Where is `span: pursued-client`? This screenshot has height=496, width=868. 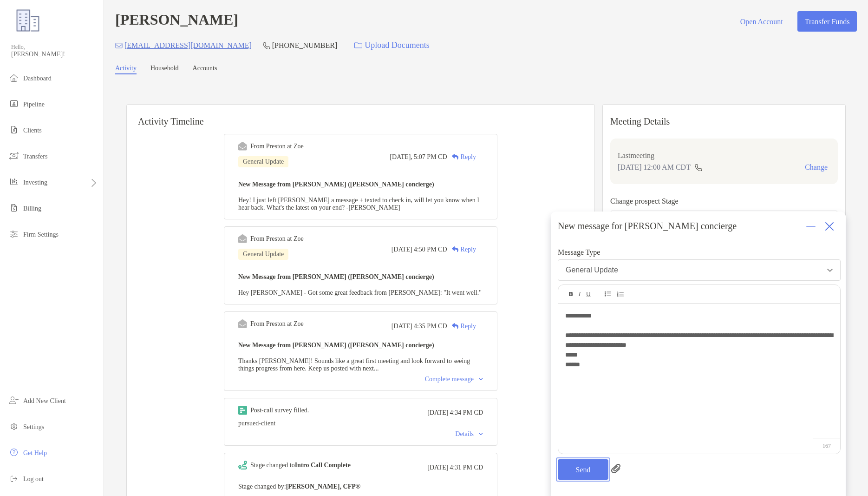 span: pursued-client is located at coordinates (257, 423).